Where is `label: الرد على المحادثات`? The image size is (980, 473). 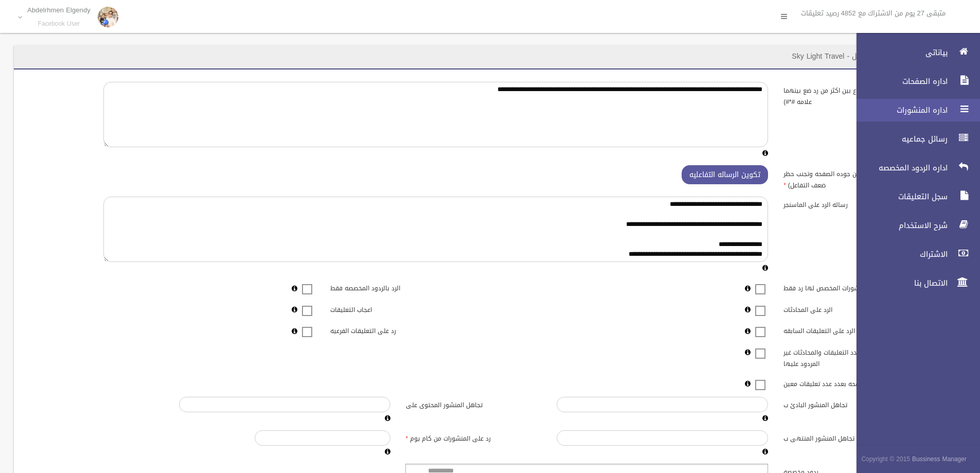 label: الرد على المحادثات is located at coordinates (851, 309).